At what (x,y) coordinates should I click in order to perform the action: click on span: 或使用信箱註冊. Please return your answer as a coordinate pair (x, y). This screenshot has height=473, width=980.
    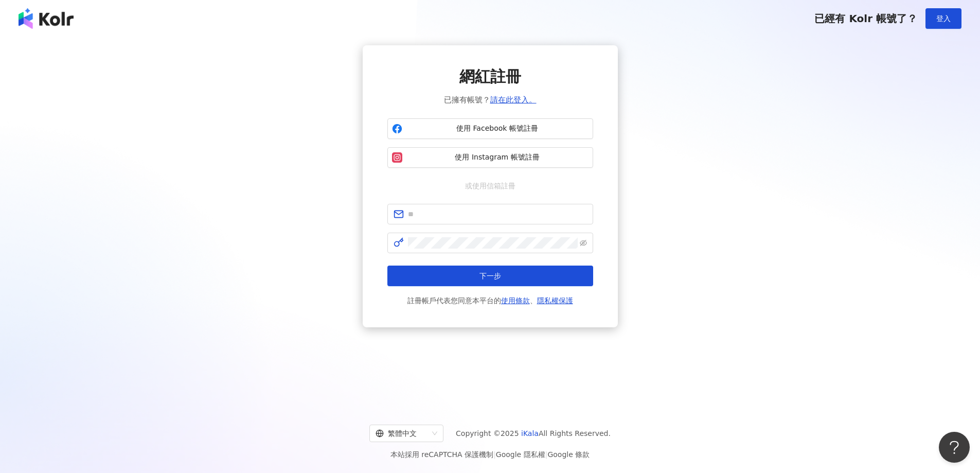
    Looking at the image, I should click on (490, 185).